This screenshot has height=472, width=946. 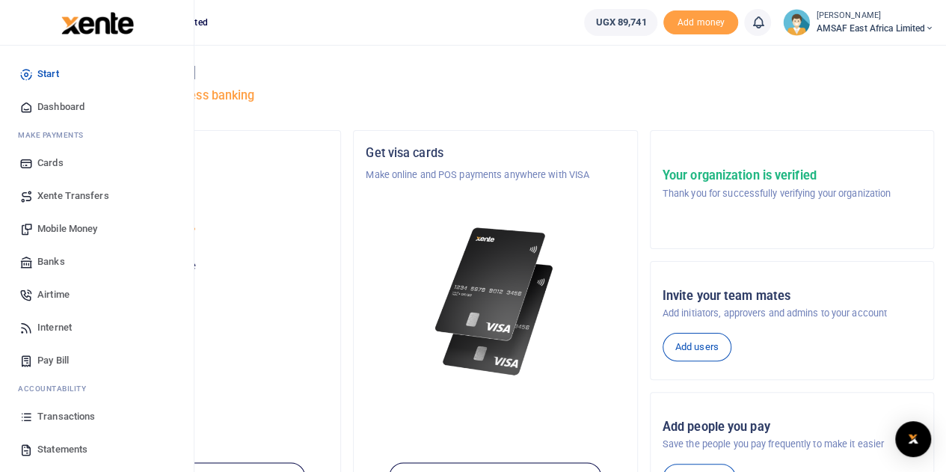 I want to click on span: Xente Transfers, so click(x=73, y=196).